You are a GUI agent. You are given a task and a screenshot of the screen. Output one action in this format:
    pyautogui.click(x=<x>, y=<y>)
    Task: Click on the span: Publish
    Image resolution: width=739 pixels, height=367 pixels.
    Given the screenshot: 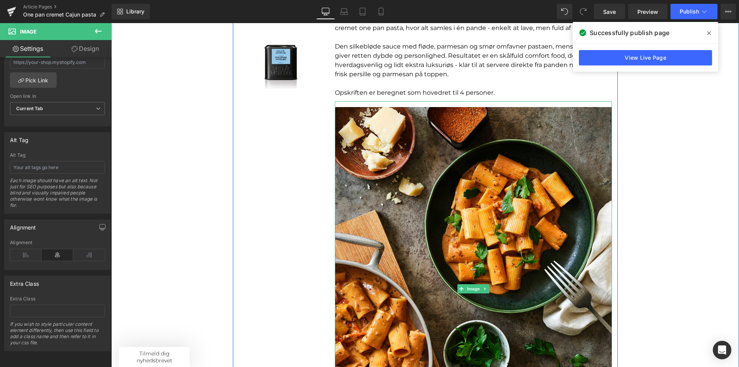 What is the action you would take?
    pyautogui.click(x=689, y=12)
    